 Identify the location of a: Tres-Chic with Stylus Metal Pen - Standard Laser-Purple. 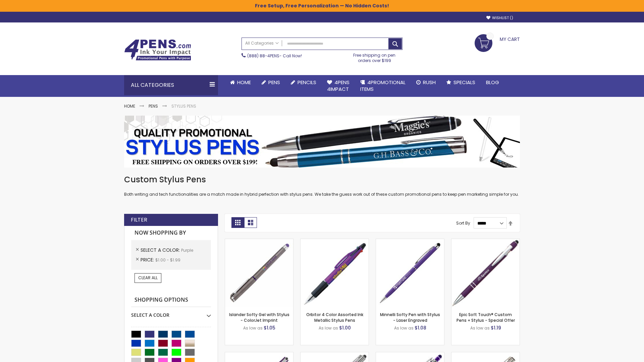
(334, 355).